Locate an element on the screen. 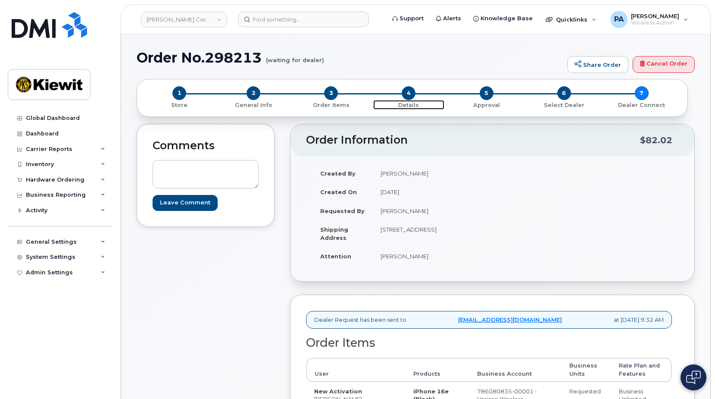 This screenshot has height=399, width=715. span: 6 is located at coordinates (565, 93).